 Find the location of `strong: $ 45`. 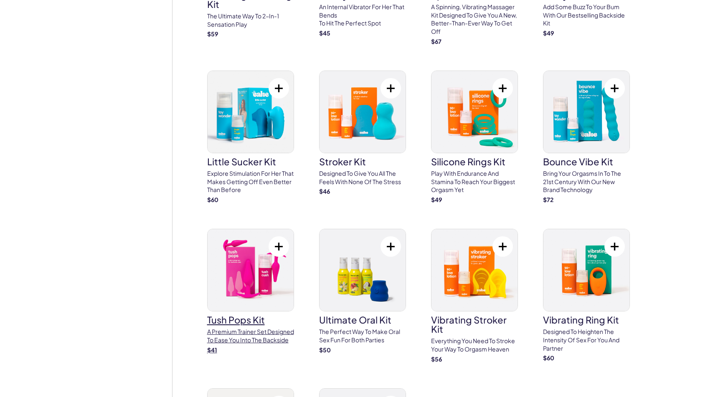

strong: $ 45 is located at coordinates (325, 33).